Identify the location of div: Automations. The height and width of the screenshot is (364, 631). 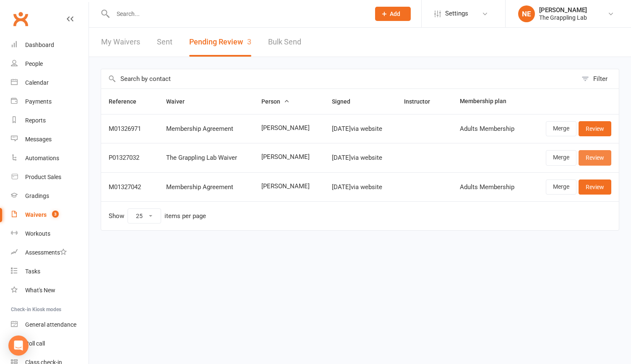
(42, 158).